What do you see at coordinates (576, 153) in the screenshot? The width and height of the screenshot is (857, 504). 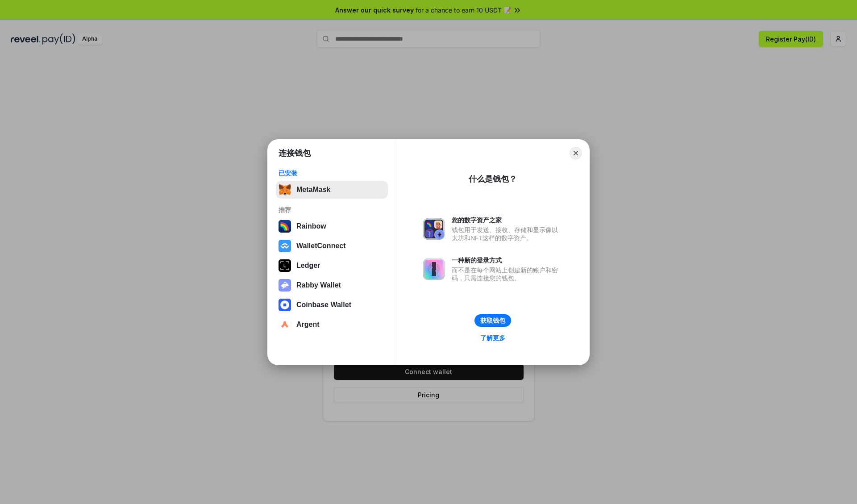 I see `button: Close` at bounding box center [576, 153].